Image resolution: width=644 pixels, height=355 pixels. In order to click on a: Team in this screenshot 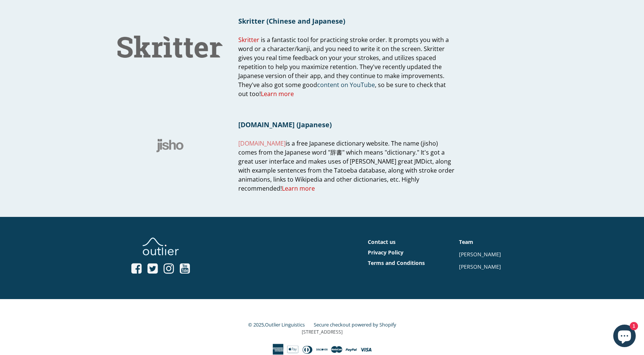, I will do `click(466, 242)`.